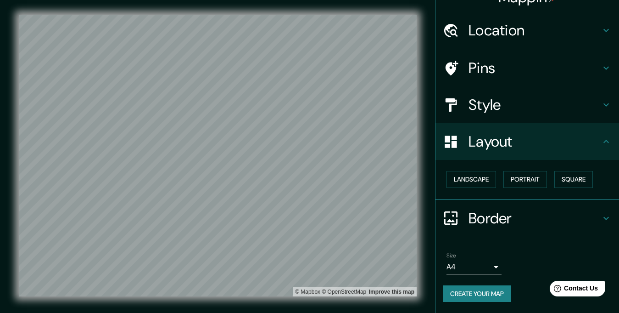 The height and width of the screenshot is (313, 619). I want to click on div: A4, so click(474, 267).